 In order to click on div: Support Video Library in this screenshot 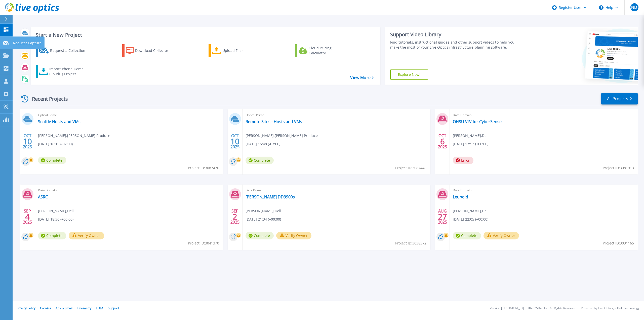, I will do `click(455, 35)`.